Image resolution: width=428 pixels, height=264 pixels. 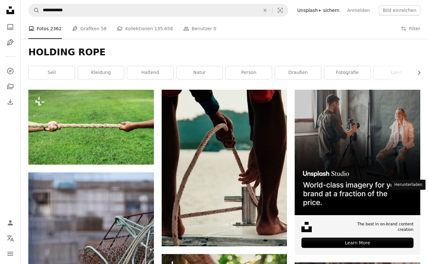 I want to click on div: Learn More, so click(x=357, y=243).